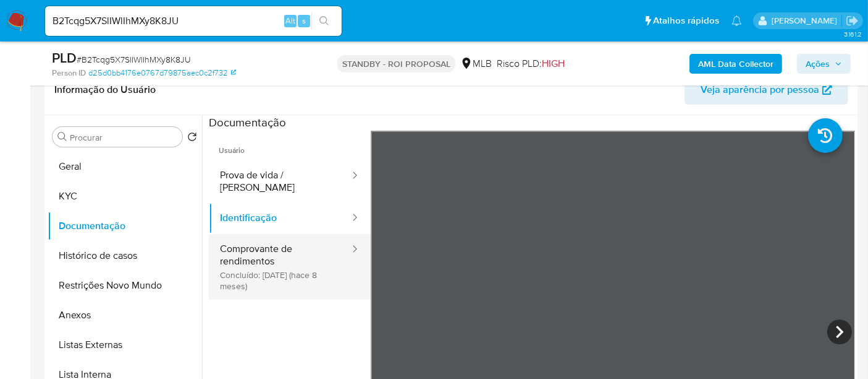  What do you see at coordinates (124, 137) in the screenshot?
I see `input: Procurar` at bounding box center [124, 137].